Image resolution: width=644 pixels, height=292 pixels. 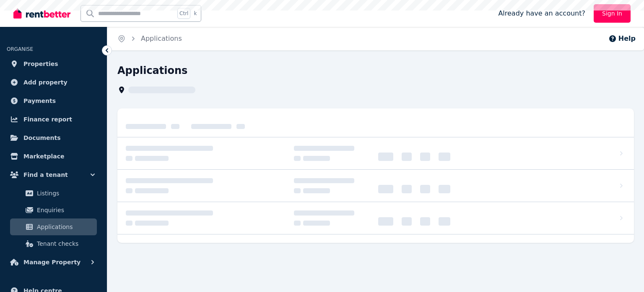 What do you see at coordinates (42, 138) in the screenshot?
I see `span: Documents` at bounding box center [42, 138].